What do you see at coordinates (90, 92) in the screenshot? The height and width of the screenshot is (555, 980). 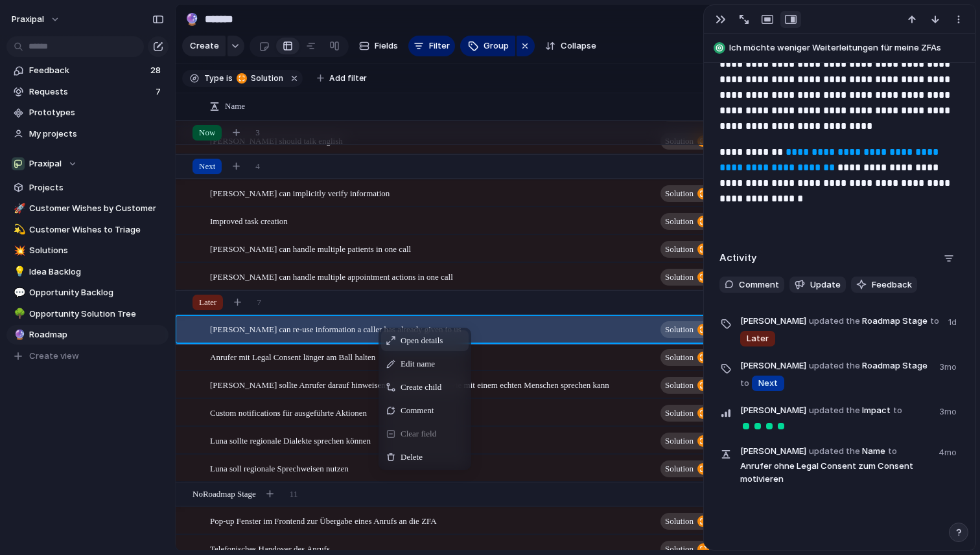 I see `span: Requests` at bounding box center [90, 92].